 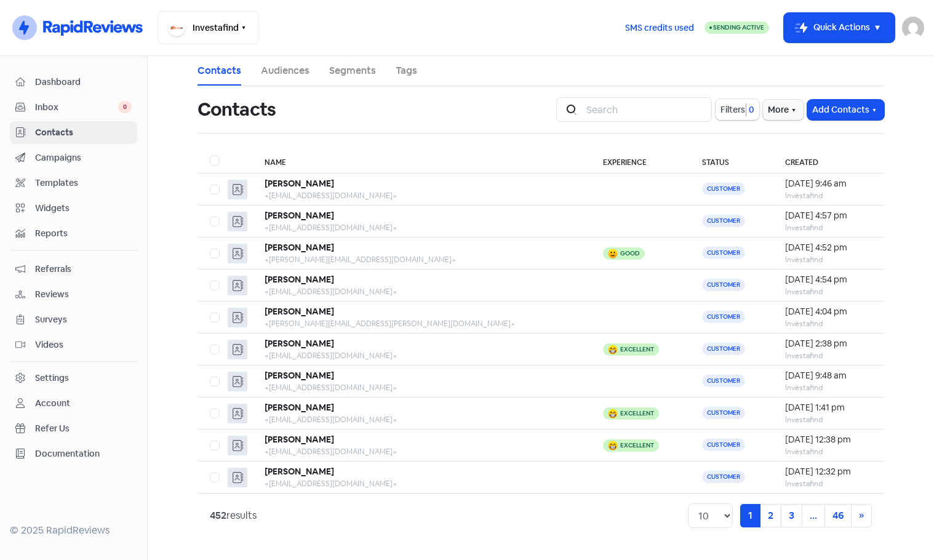 I want to click on span: Templates, so click(x=83, y=183).